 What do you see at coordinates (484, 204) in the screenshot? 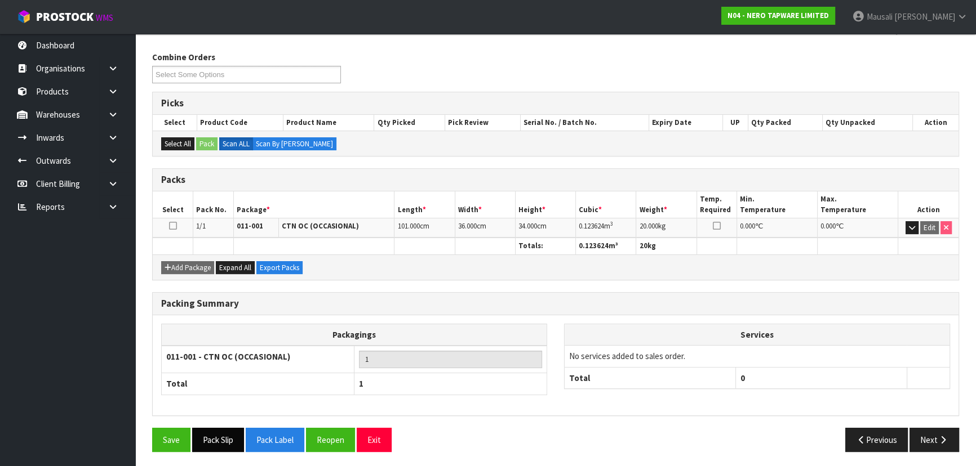
I see `th: Width` at bounding box center [484, 204].